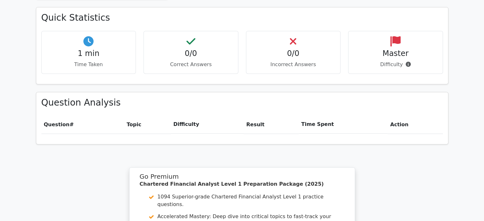 This screenshot has height=221, width=484. Describe the element at coordinates (191, 65) in the screenshot. I see `p: Correct Answers` at that location.